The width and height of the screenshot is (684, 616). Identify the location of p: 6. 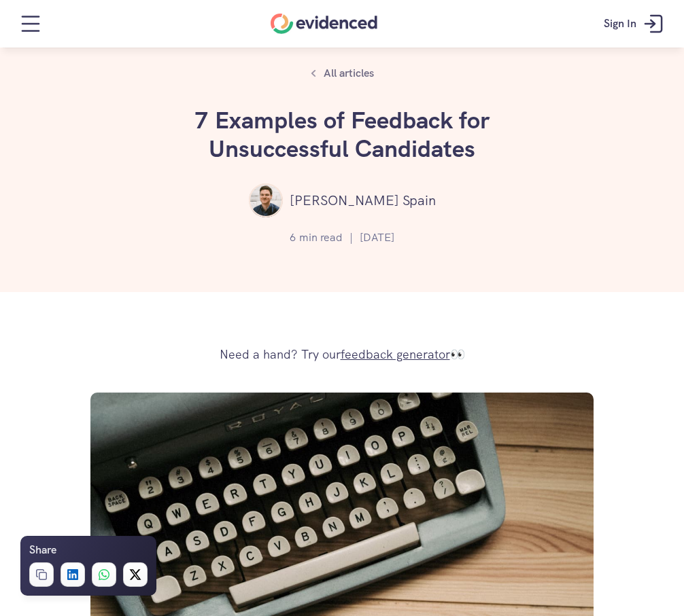
(292, 238).